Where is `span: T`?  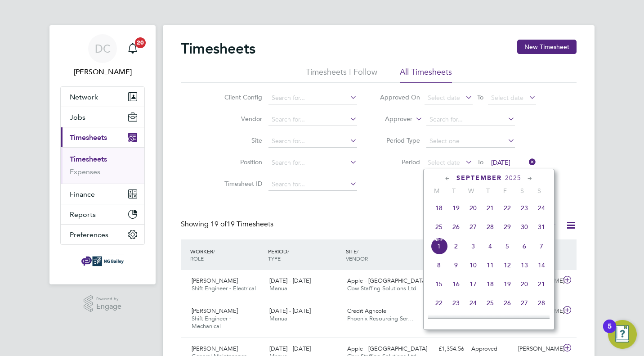
span: T is located at coordinates (454, 191).